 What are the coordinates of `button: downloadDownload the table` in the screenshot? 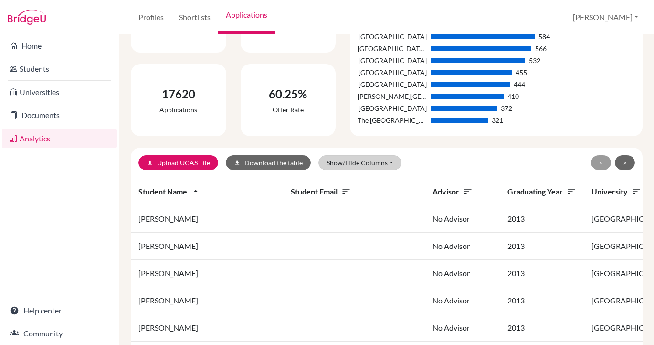 It's located at (268, 162).